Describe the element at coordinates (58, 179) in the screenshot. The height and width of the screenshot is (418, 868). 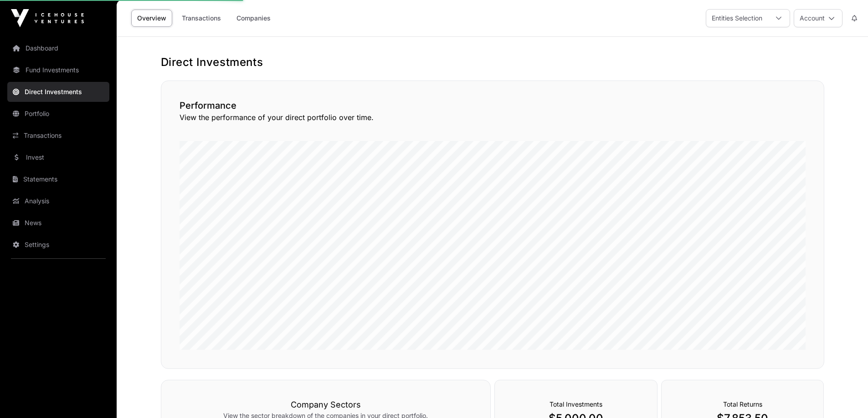
I see `a: Statements` at that location.